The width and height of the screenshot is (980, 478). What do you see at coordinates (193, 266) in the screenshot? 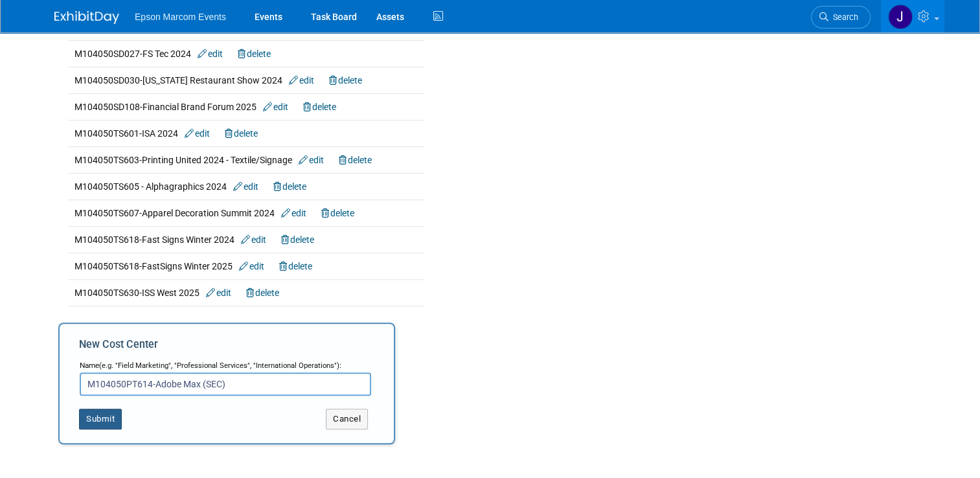
I see `span: M104050TS618-FastSigns Winter 2025` at bounding box center [193, 266].